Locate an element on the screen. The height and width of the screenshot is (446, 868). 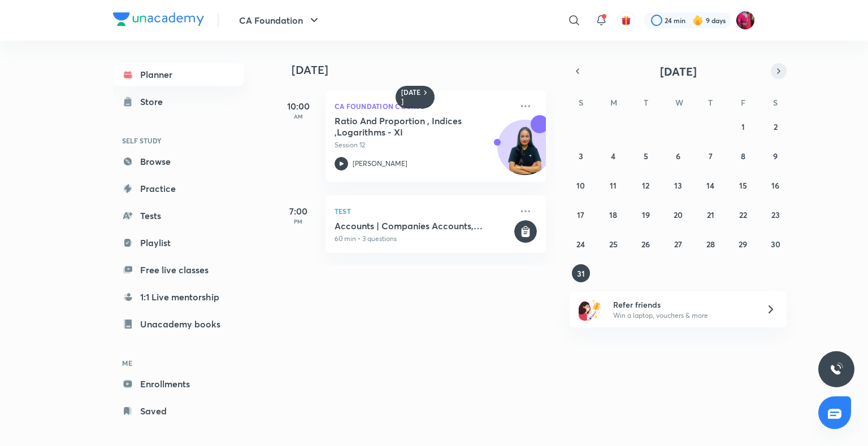
abbr: Sunday is located at coordinates (581, 102).